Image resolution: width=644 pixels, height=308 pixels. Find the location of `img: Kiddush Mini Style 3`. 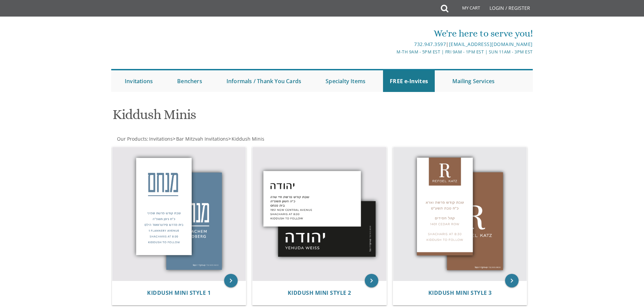

img: Kiddush Mini Style 3 is located at coordinates (460, 214).